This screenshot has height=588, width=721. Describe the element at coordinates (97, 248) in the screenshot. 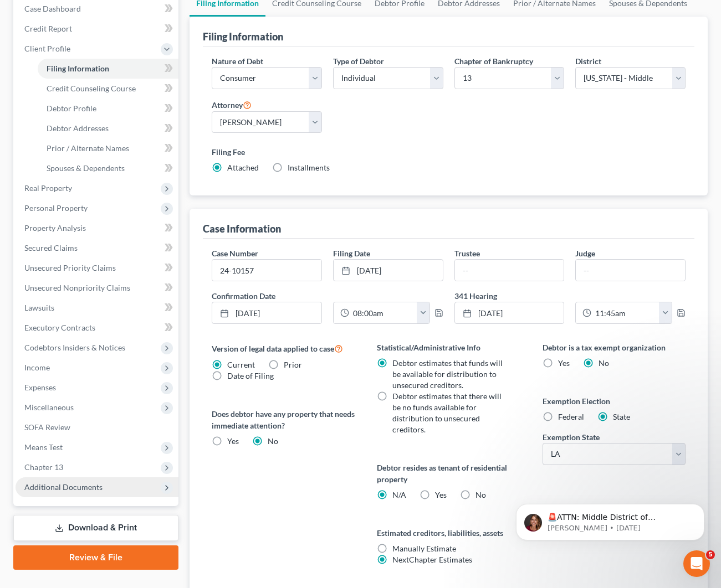

I see `a: Secured Claims` at that location.